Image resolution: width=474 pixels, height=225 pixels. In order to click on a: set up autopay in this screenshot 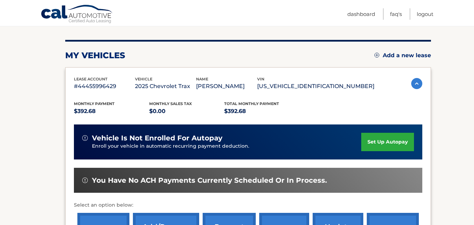, I will do `click(387, 142)`.